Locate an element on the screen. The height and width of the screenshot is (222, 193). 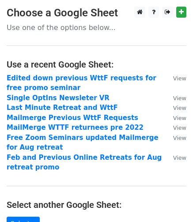
p: Use one of the options below... is located at coordinates (96, 27).